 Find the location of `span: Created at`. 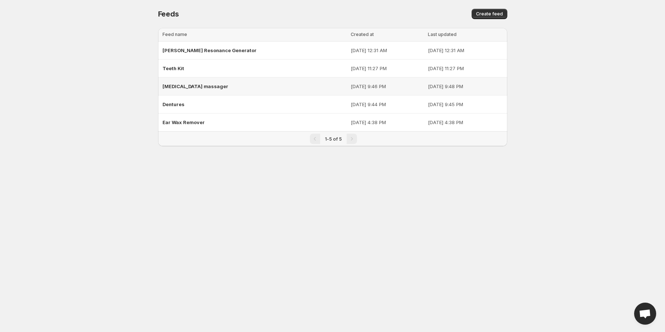

span: Created at is located at coordinates (362, 34).